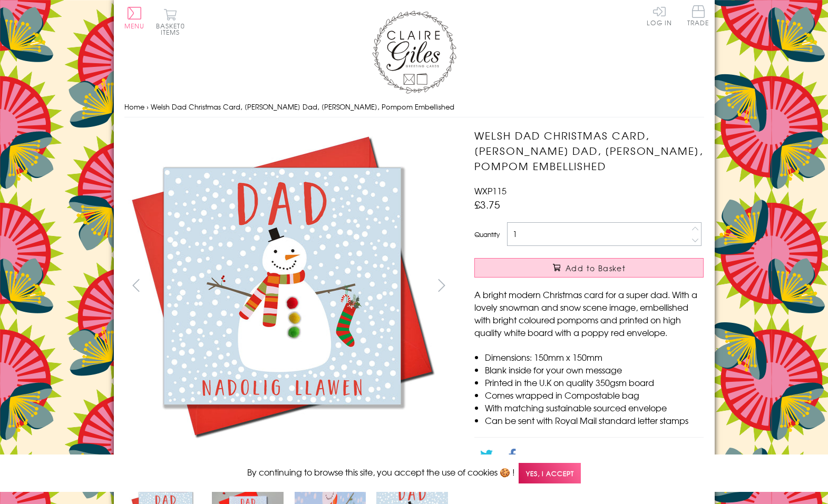  I want to click on span: Add to Basket, so click(596, 268).